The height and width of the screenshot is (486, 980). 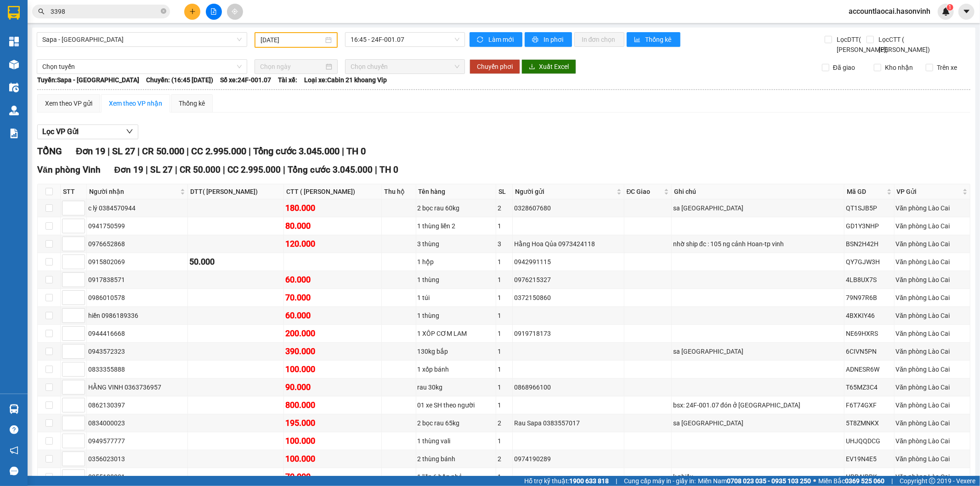 I want to click on td: HRRAIRBK, so click(x=869, y=477).